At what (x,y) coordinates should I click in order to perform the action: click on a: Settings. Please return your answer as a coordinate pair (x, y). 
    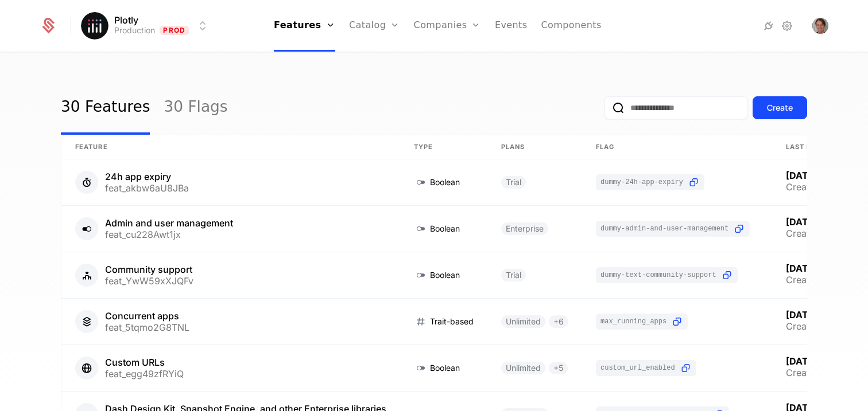
    Looking at the image, I should click on (787, 26).